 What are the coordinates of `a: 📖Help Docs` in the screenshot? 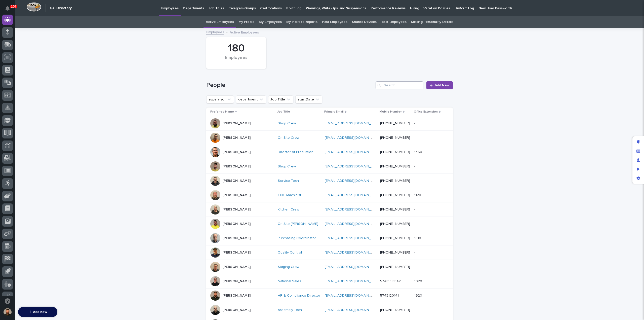 It's located at (16, 83).